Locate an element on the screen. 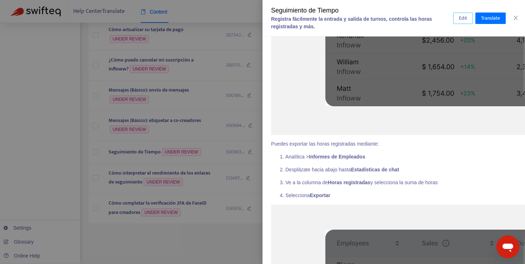 This screenshot has height=264, width=525. b: Informes de Empleados is located at coordinates (337, 156).